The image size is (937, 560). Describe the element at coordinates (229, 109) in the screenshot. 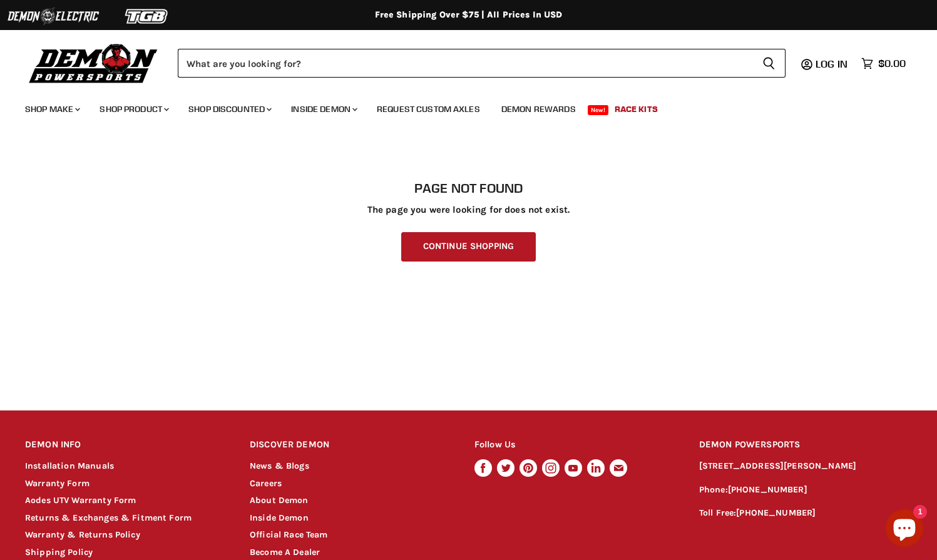

I see `a: Shop Discounted` at that location.